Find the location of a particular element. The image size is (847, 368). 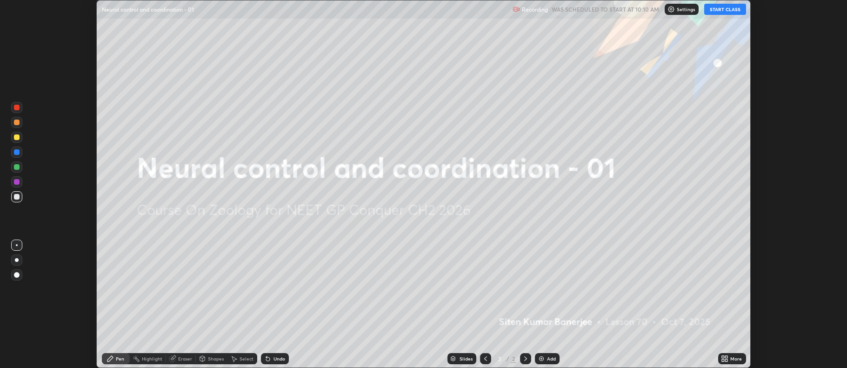

div: Highlight is located at coordinates (152, 359).